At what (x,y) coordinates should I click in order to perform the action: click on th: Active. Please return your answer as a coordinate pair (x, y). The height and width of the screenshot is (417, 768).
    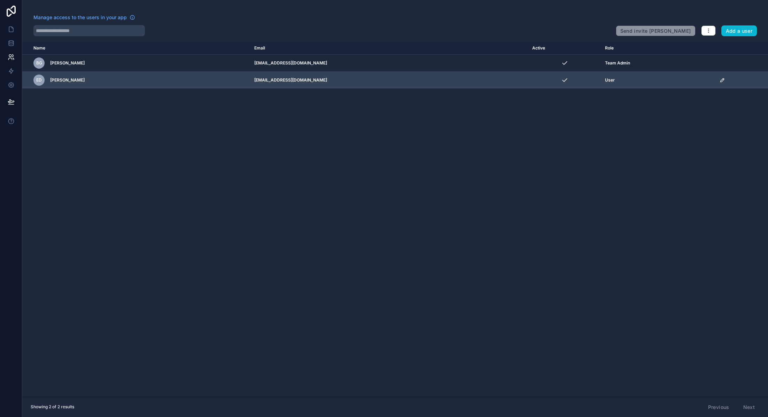
    Looking at the image, I should click on (564, 48).